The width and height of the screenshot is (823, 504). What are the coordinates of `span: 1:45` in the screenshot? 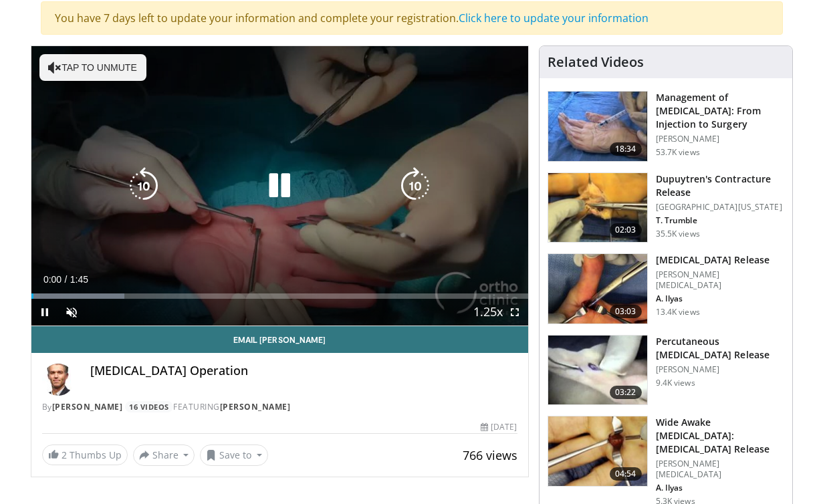 It's located at (79, 279).